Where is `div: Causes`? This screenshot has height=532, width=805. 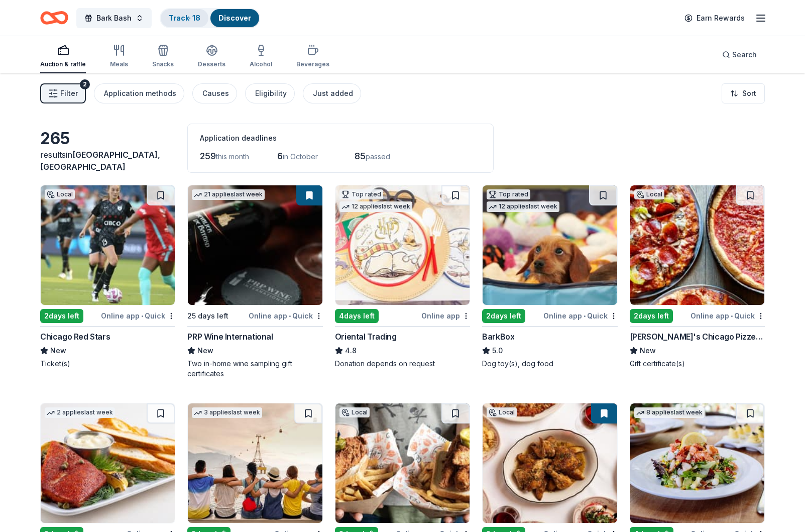
div: Causes is located at coordinates (215, 93).